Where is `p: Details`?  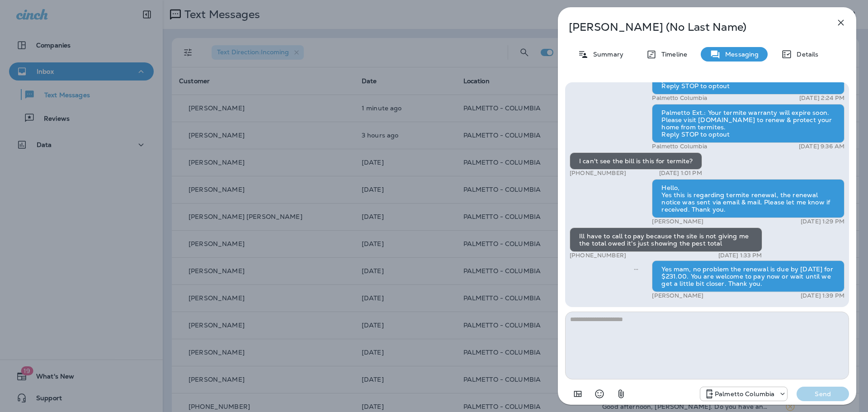
p: Details is located at coordinates (805, 54).